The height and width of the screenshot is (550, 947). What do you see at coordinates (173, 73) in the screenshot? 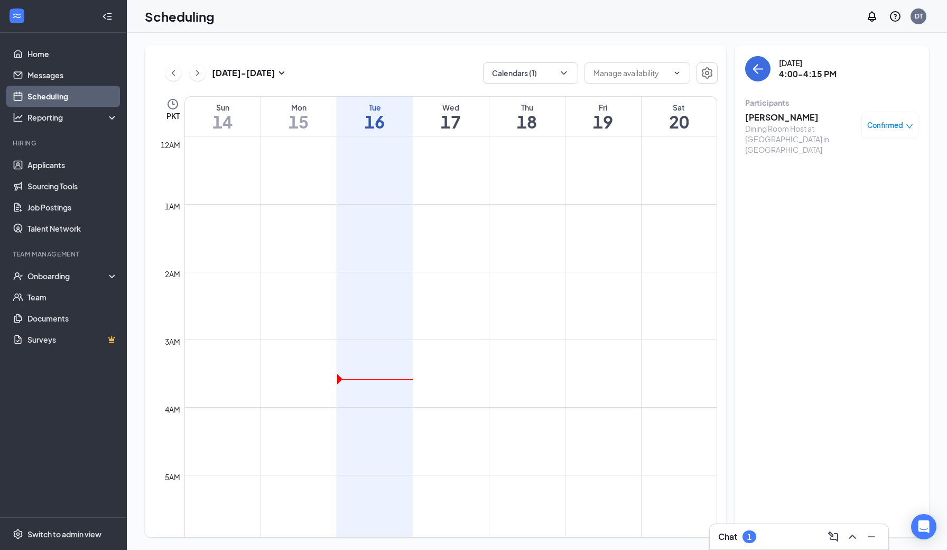
I see `svg: ChevronLeft` at bounding box center [173, 73].